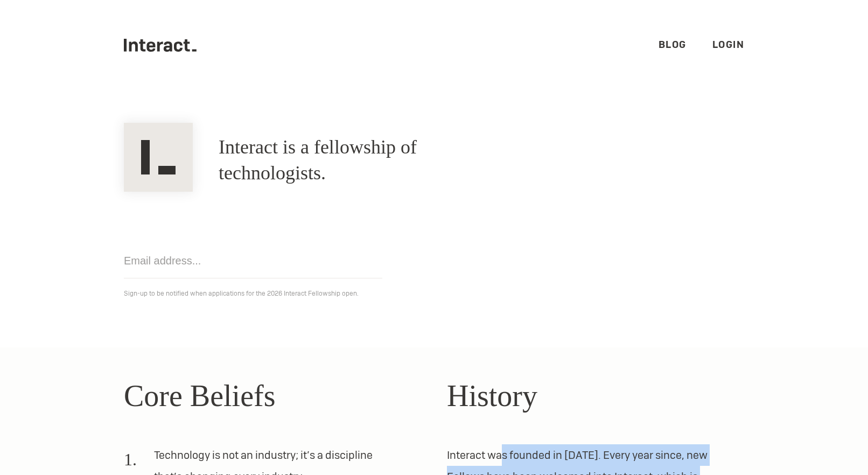 Image resolution: width=868 pixels, height=475 pixels. What do you see at coordinates (728, 44) in the screenshot?
I see `a: Login` at bounding box center [728, 44].